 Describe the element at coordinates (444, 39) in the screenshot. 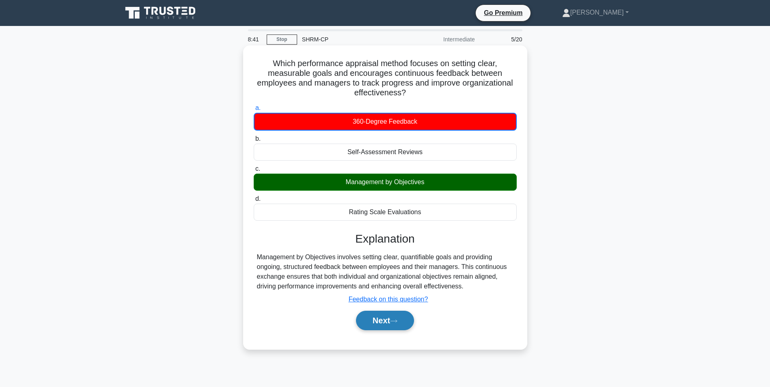

I see `div: Intermediate` at that location.